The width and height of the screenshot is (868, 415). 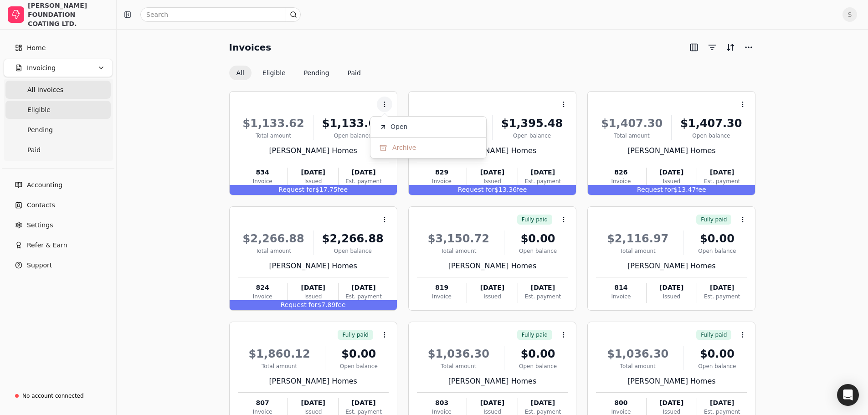 What do you see at coordinates (404, 148) in the screenshot?
I see `span: Archive` at bounding box center [404, 148].